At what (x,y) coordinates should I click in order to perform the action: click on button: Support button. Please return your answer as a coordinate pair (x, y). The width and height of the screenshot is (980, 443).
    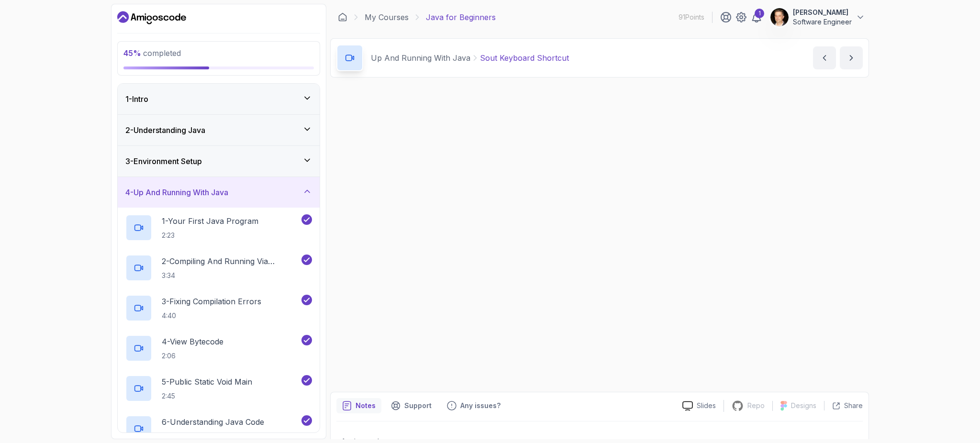
    Looking at the image, I should click on (411, 405).